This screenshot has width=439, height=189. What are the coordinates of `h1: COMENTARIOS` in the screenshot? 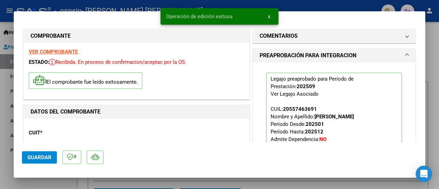 It's located at (278, 36).